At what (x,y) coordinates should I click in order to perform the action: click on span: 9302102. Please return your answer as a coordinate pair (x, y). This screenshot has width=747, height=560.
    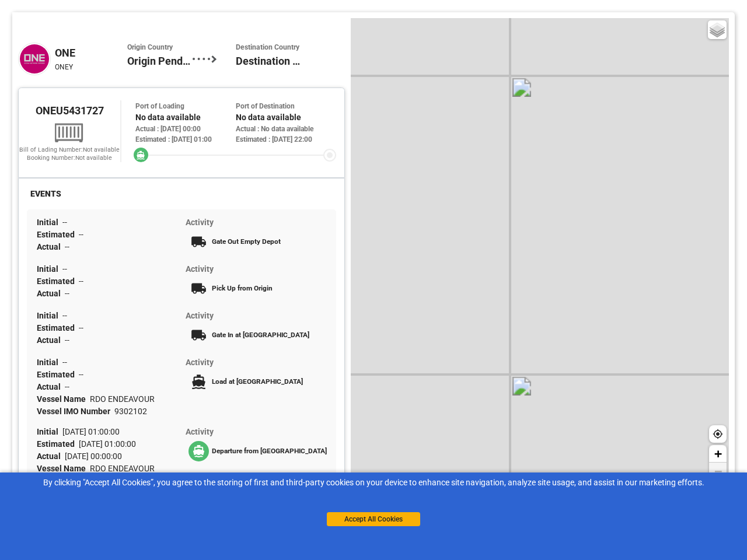
    Looking at the image, I should click on (131, 411).